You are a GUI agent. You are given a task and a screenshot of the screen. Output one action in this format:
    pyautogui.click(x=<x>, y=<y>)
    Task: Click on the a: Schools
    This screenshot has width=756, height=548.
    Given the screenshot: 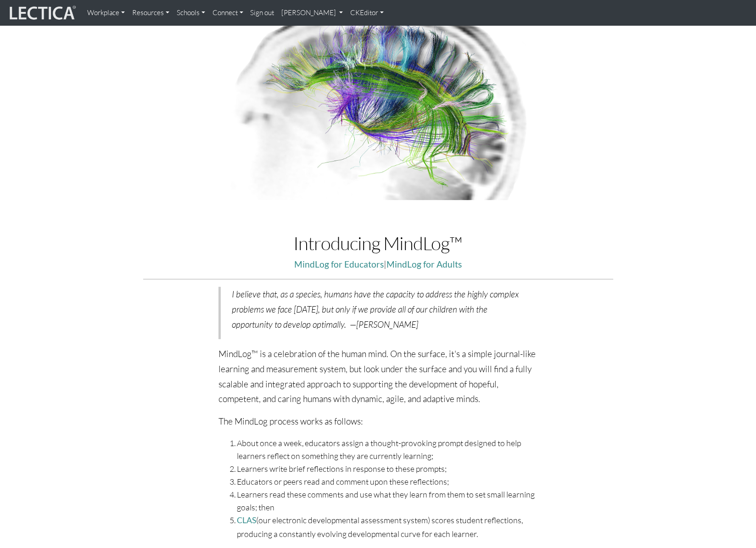 What is the action you would take?
    pyautogui.click(x=191, y=13)
    